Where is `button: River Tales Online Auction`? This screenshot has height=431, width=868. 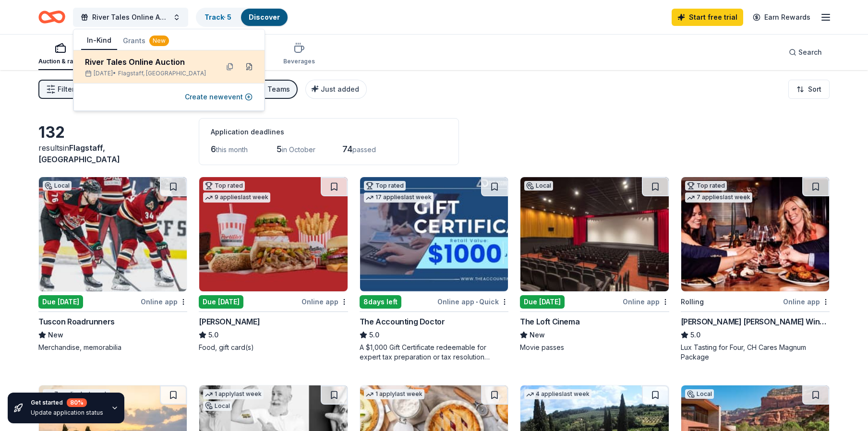
button: River Tales Online Auction is located at coordinates (131, 17).